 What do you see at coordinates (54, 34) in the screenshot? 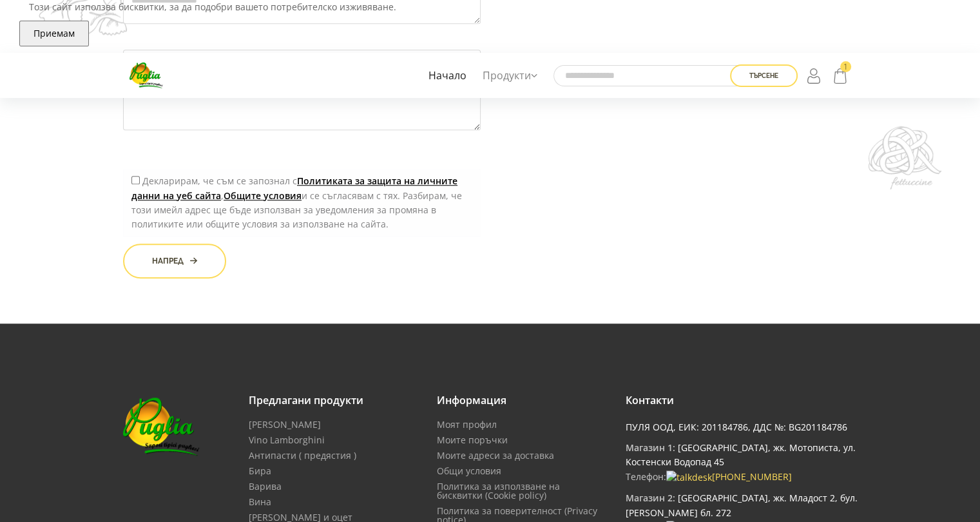
I see `button: Приемам` at bounding box center [54, 34].